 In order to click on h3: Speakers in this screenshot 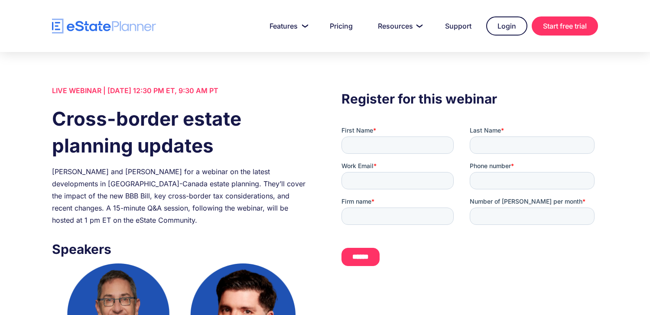, I will do `click(180, 249)`.